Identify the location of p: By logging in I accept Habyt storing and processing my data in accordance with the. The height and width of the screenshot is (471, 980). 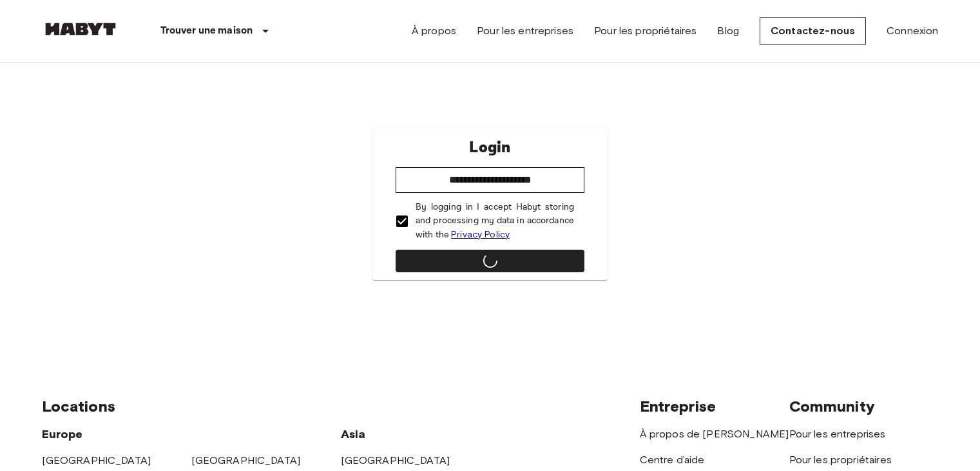
(495, 222).